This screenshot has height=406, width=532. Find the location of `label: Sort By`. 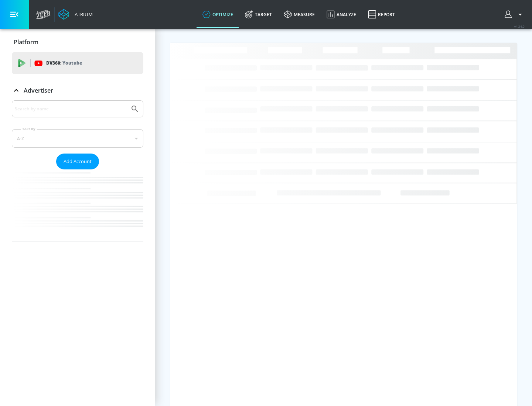

label: Sort By is located at coordinates (29, 129).